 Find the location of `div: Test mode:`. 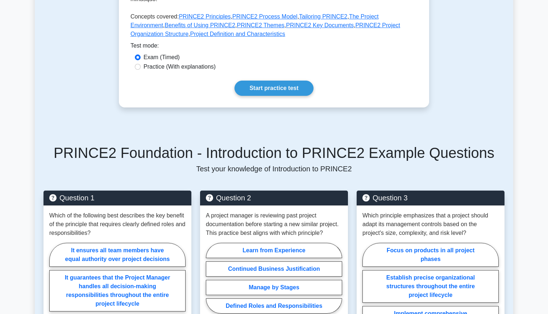

div: Test mode: is located at coordinates (274, 47).